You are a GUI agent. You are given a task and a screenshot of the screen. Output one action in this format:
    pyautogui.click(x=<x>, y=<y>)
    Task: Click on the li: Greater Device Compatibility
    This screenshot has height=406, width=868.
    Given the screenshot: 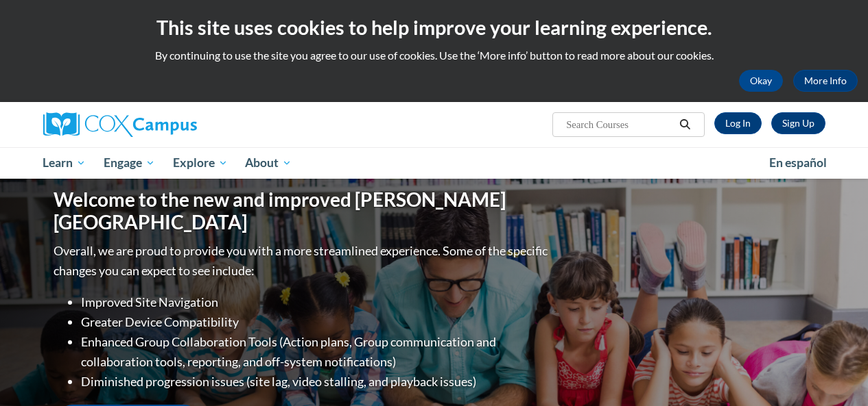 What is the action you would take?
    pyautogui.click(x=316, y=322)
    